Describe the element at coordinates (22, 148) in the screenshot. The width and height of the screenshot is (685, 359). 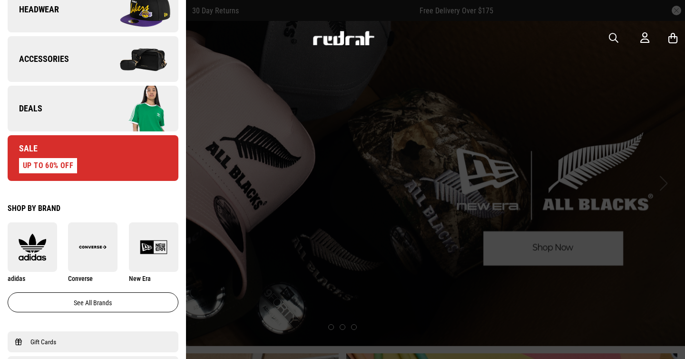
I see `span: Sale` at that location.